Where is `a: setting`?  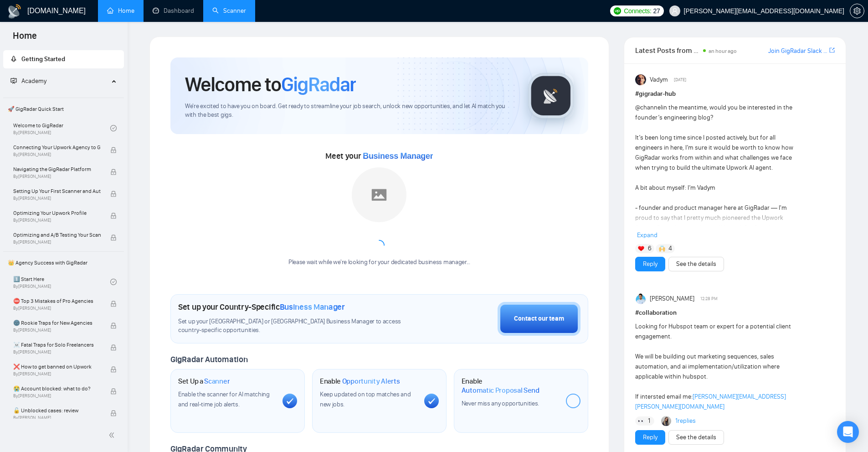
a: setting is located at coordinates (857, 11).